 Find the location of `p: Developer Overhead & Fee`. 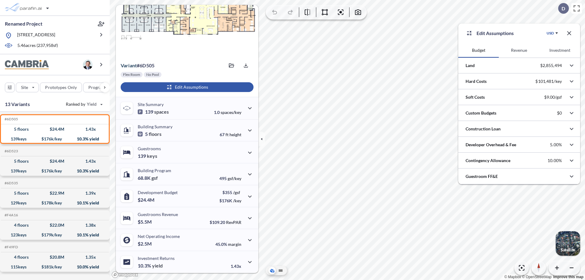

p: Developer Overhead & Fee is located at coordinates (491, 145).